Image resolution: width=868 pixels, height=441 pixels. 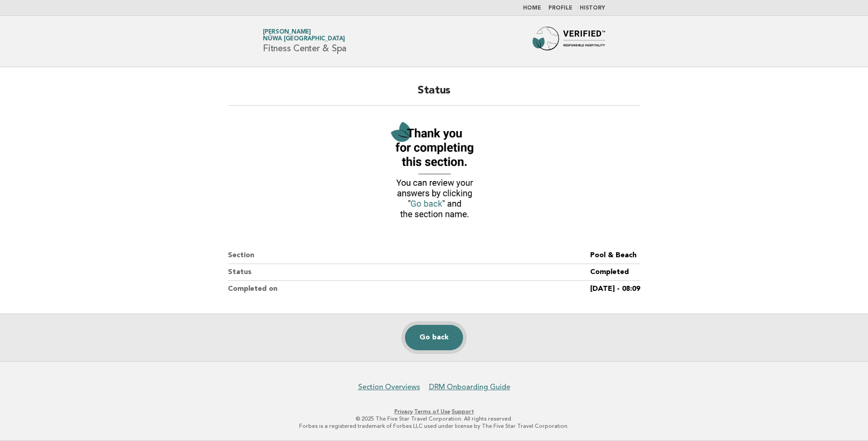 I want to click on dt: Section, so click(x=409, y=255).